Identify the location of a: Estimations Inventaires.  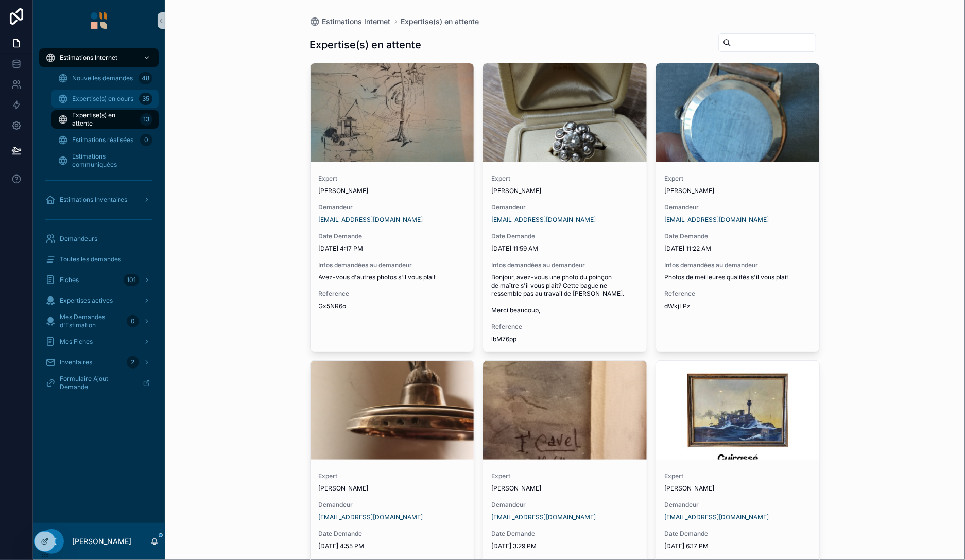
(99, 200).